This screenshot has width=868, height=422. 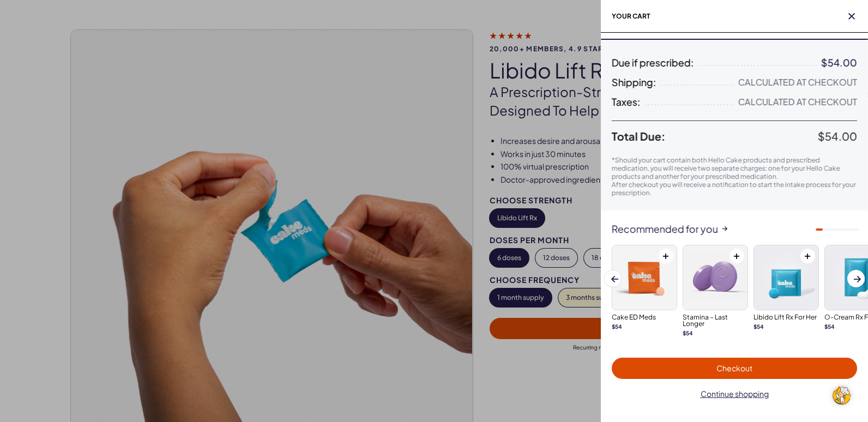 I want to click on p: *Should your cart contain both Hello Cake products and prescribed medication, you will receive tw..., so click(x=734, y=168).